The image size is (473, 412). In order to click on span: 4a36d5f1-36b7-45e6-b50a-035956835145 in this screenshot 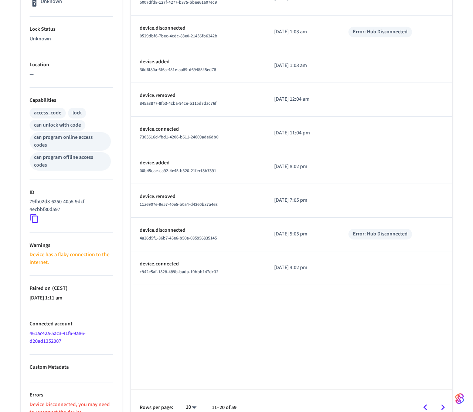, I will do `click(178, 238)`.